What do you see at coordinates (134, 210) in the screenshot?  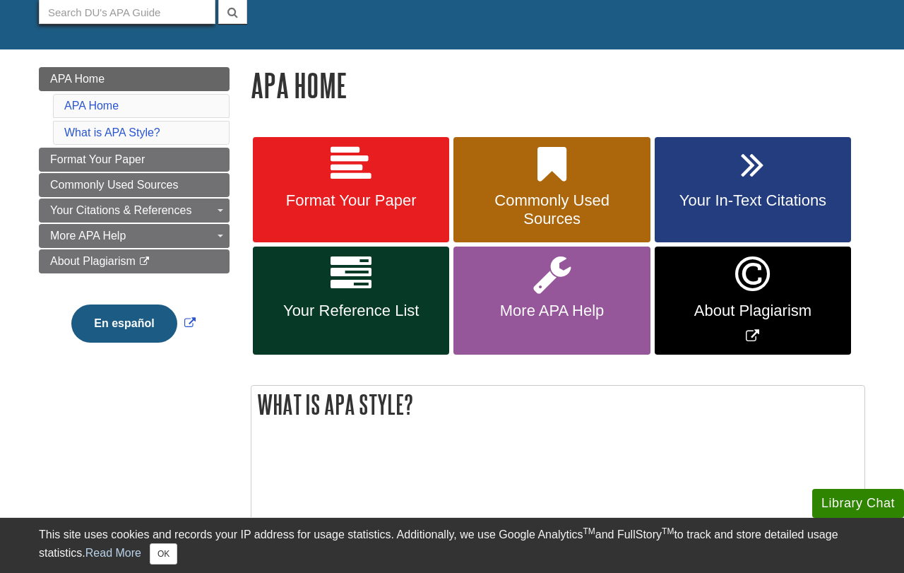 I see `a: Your Citations & References` at bounding box center [134, 210].